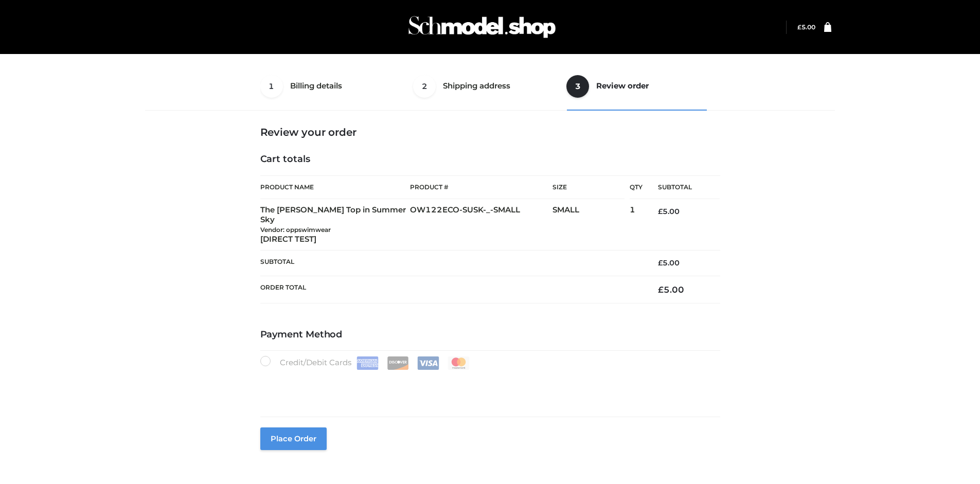 The height and width of the screenshot is (484, 980). I want to click on img: Discover, so click(398, 363).